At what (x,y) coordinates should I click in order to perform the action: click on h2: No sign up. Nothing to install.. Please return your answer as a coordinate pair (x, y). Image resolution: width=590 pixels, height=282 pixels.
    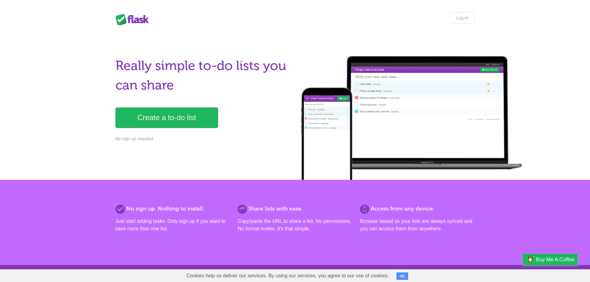
    Looking at the image, I should click on (173, 209).